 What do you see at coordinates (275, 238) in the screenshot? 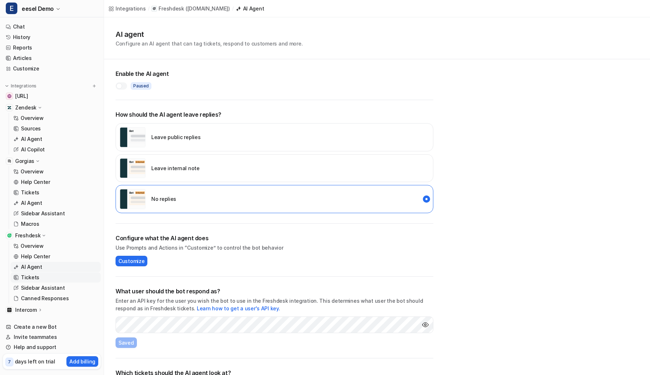
I see `h2: Configure what the AI agent does` at bounding box center [275, 238].